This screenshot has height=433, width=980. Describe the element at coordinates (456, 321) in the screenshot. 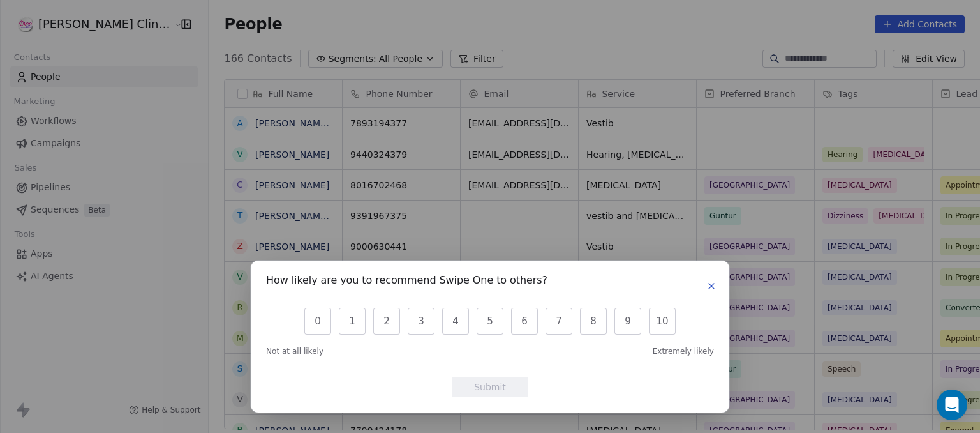

I see `button: 4` at that location.